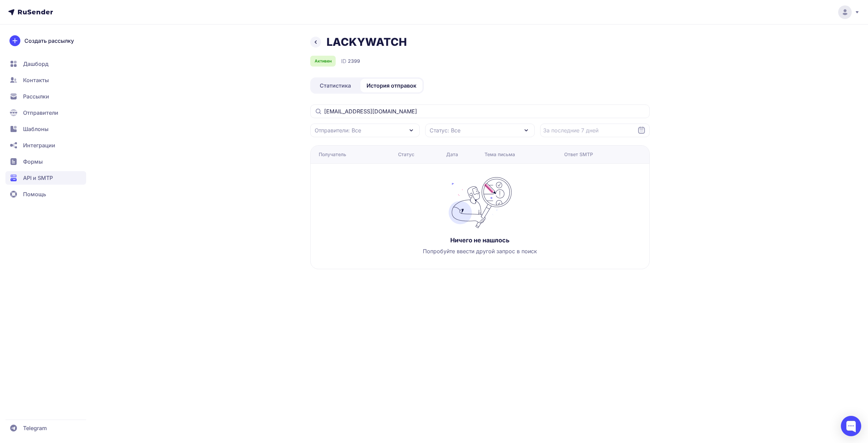  What do you see at coordinates (480, 203) in the screenshot?
I see `img: no_photo` at bounding box center [480, 203].